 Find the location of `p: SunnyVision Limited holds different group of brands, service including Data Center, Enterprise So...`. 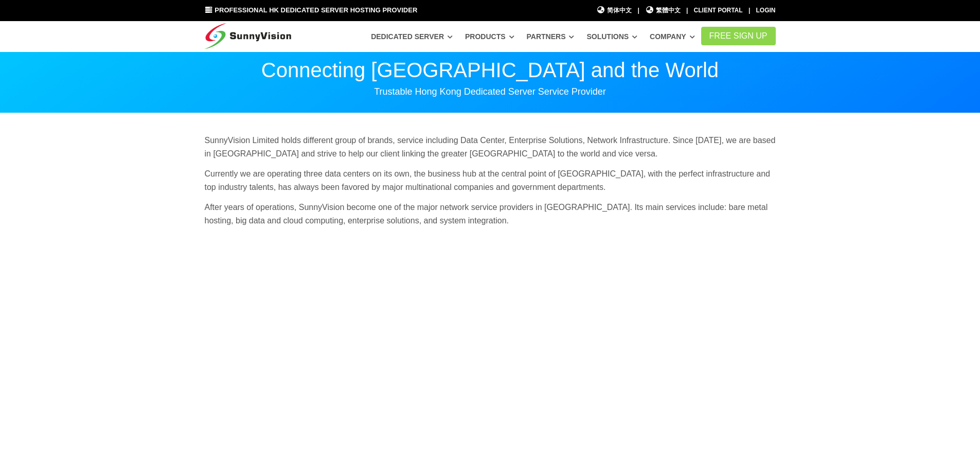

p: SunnyVision Limited holds different group of brands, service including Data Center, Enterprise So... is located at coordinates (490, 147).